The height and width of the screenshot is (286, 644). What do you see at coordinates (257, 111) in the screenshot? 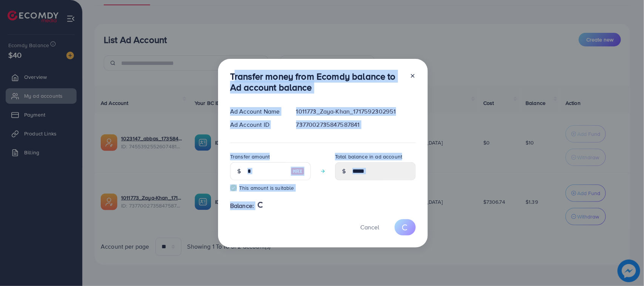
I see `div: Ad Account Name` at bounding box center [257, 111].